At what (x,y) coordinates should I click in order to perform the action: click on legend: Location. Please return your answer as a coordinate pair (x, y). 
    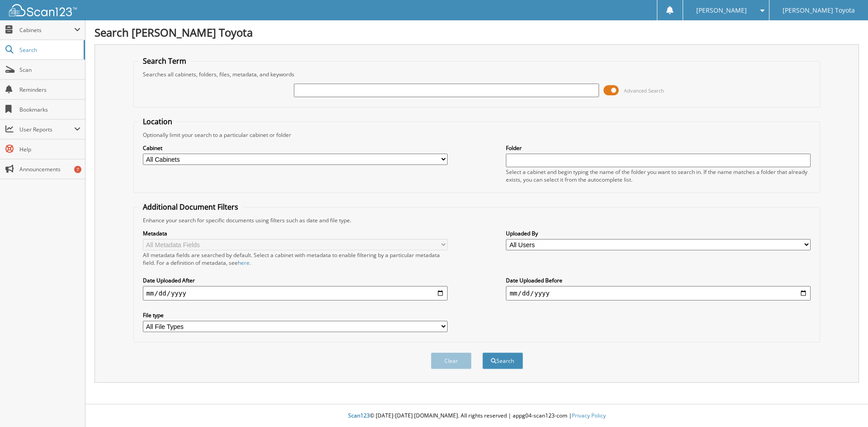
    Looking at the image, I should click on (158, 122).